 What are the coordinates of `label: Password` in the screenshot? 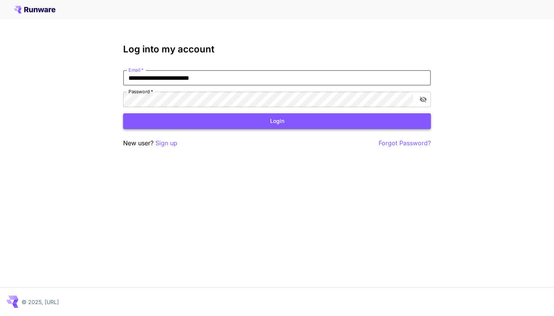 It's located at (141, 91).